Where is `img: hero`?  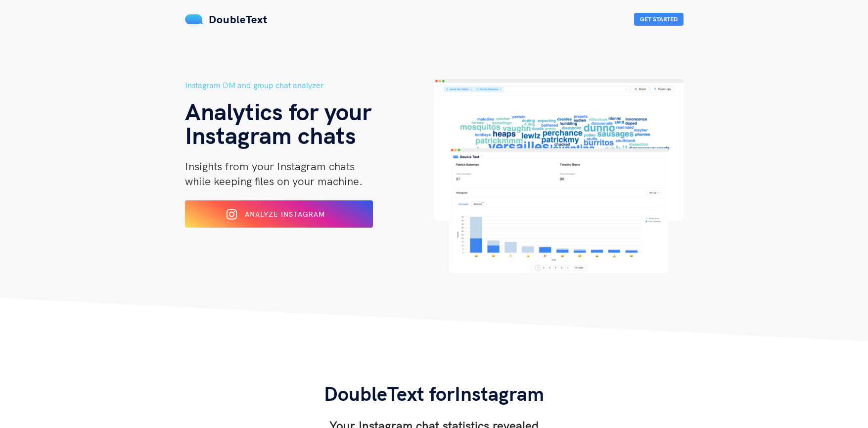 img: hero is located at coordinates (559, 176).